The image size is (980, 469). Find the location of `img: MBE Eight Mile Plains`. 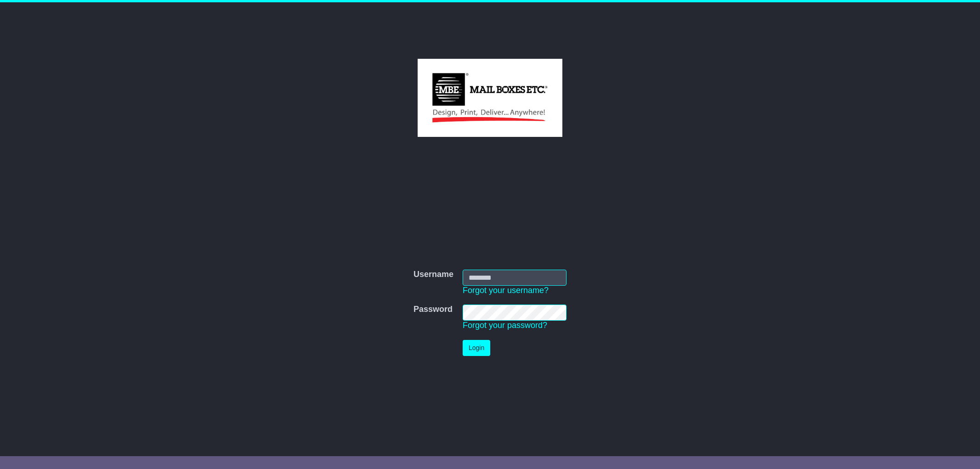

img: MBE Eight Mile Plains is located at coordinates (490, 98).